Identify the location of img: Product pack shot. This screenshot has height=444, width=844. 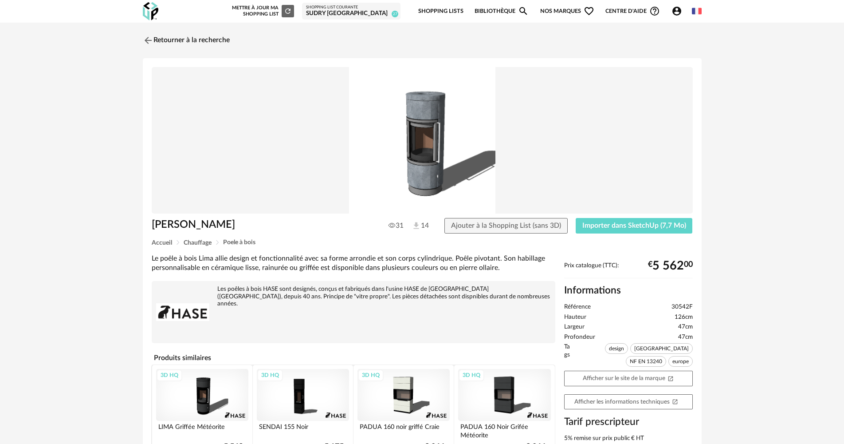
(422, 140).